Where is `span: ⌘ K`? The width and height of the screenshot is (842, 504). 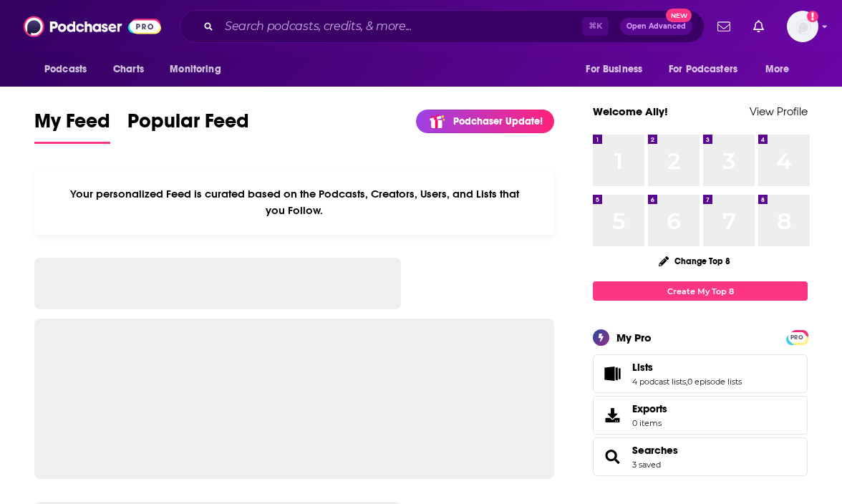
span: ⌘ K is located at coordinates (595, 27).